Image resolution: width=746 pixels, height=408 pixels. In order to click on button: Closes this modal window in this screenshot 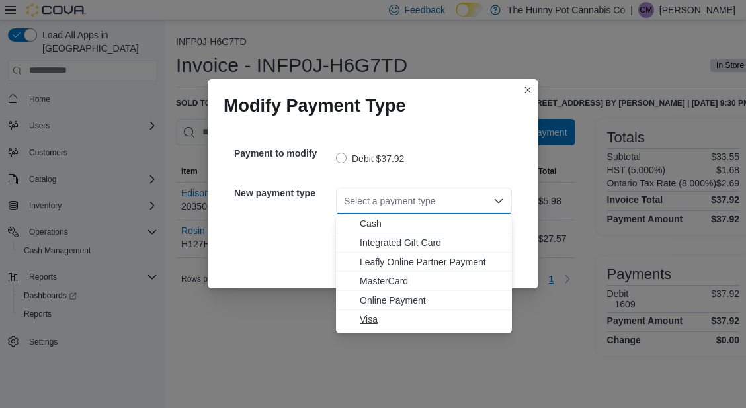, I will do `click(528, 90)`.